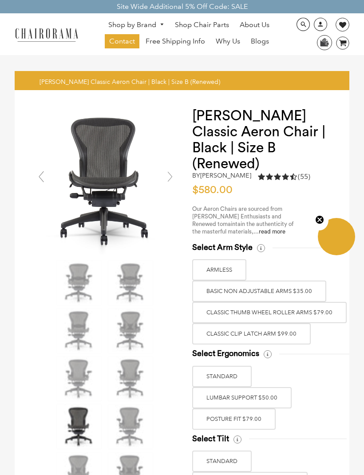  Describe the element at coordinates (320, 220) in the screenshot. I see `button: Close teaser` at that location.